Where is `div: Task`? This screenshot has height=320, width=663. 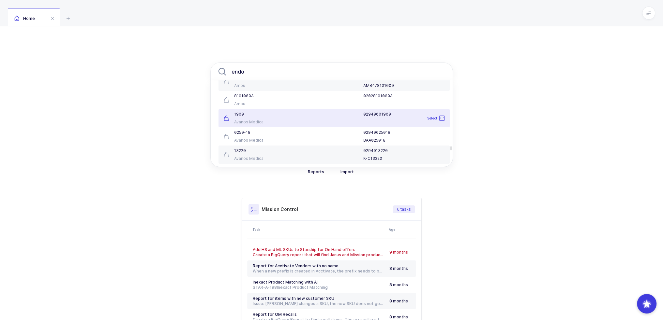
div: Task is located at coordinates (319, 230).